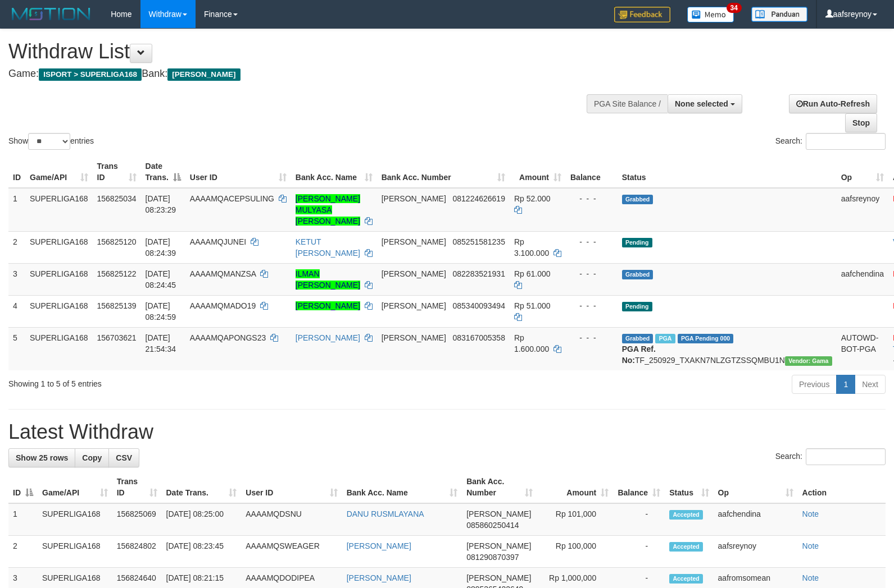  What do you see at coordinates (642, 14) in the screenshot?
I see `img: Feedback.jpg` at bounding box center [642, 14].